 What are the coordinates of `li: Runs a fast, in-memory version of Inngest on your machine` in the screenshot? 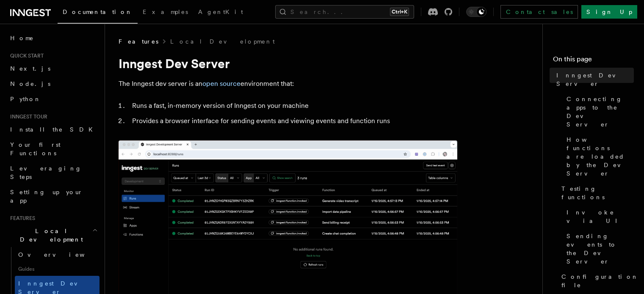 It's located at (294, 106).